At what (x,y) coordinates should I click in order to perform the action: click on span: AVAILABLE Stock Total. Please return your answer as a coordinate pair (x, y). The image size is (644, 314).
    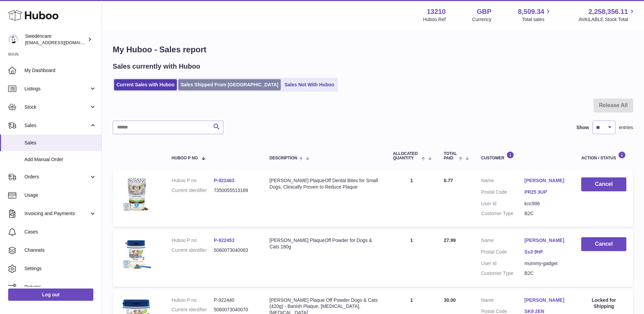
    Looking at the image, I should click on (607, 19).